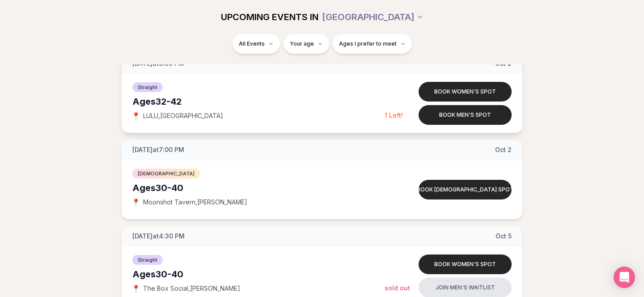 The image size is (644, 297). I want to click on a: Book men's spot, so click(465, 115).